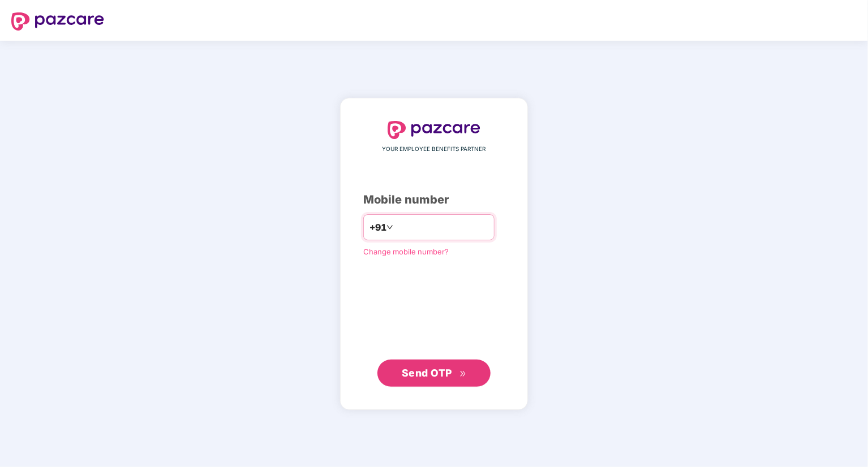 This screenshot has width=868, height=467. What do you see at coordinates (434, 373) in the screenshot?
I see `button: Send OTPdouble-right` at bounding box center [434, 373].